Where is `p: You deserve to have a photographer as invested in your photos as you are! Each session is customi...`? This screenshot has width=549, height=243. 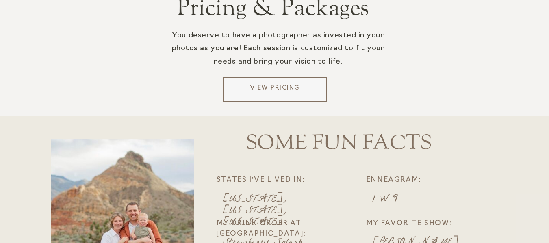
p: You deserve to have a photographer as invested in your photos as you are! Each session is customi... is located at coordinates (278, 55).